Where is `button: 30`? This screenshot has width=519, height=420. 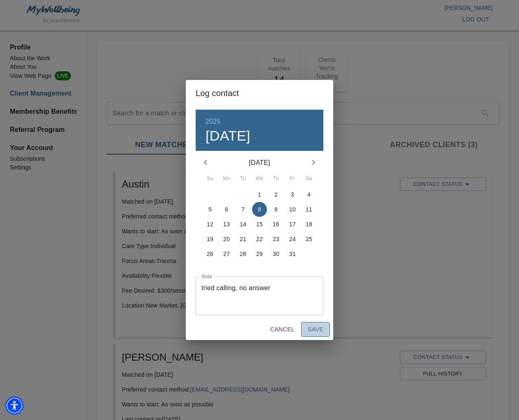 button: 30 is located at coordinates (276, 254).